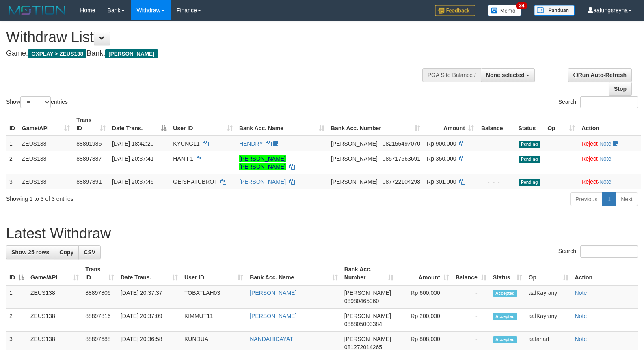 The height and width of the screenshot is (350, 644). What do you see at coordinates (401, 181) in the screenshot?
I see `span: Copy 087722104298 to clipboard` at bounding box center [401, 181].